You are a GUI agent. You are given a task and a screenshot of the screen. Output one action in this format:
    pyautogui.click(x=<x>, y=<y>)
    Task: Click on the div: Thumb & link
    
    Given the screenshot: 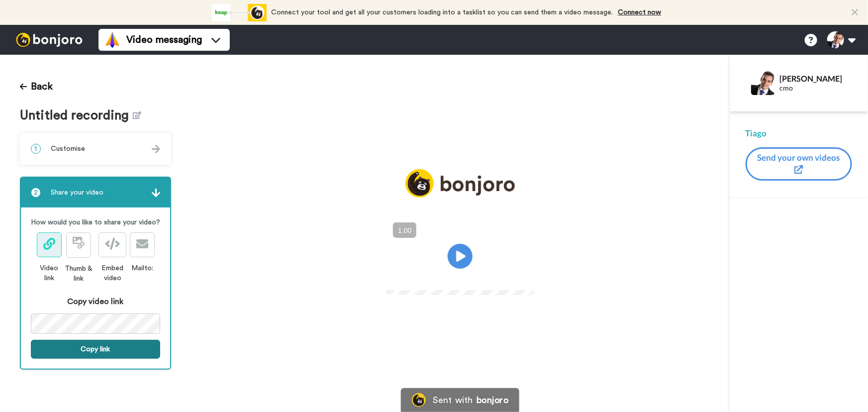 What is the action you would take?
    pyautogui.click(x=78, y=274)
    